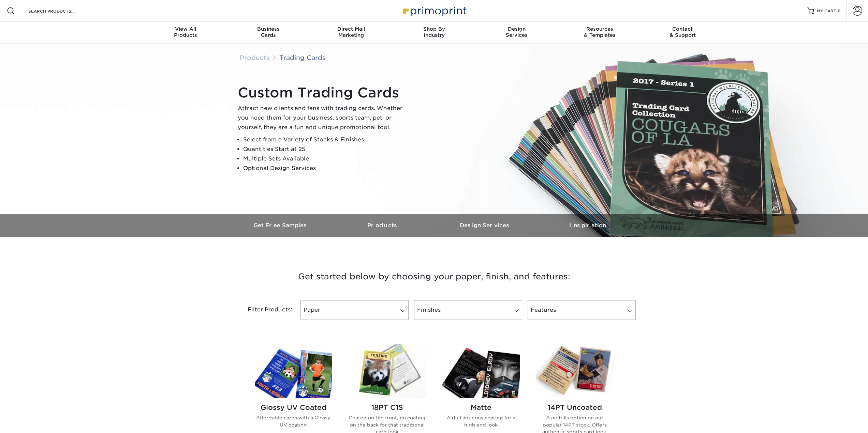  I want to click on li: Quantities Start at 25, so click(326, 149).